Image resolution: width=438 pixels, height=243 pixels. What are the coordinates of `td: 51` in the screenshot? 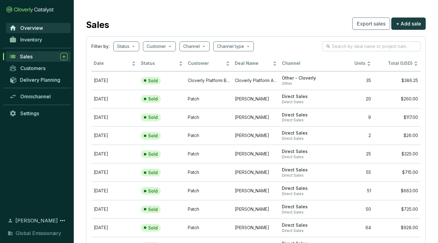 It's located at (350, 191).